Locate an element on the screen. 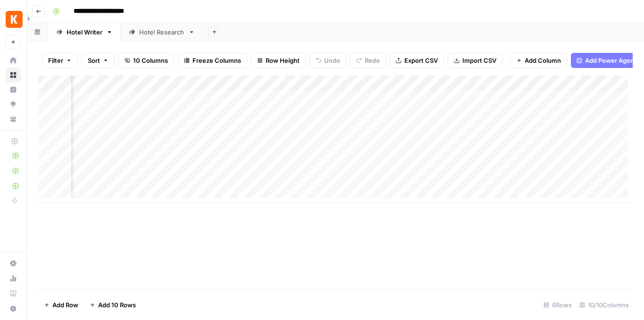 This screenshot has height=320, width=644. span: Filter is located at coordinates (55, 60).